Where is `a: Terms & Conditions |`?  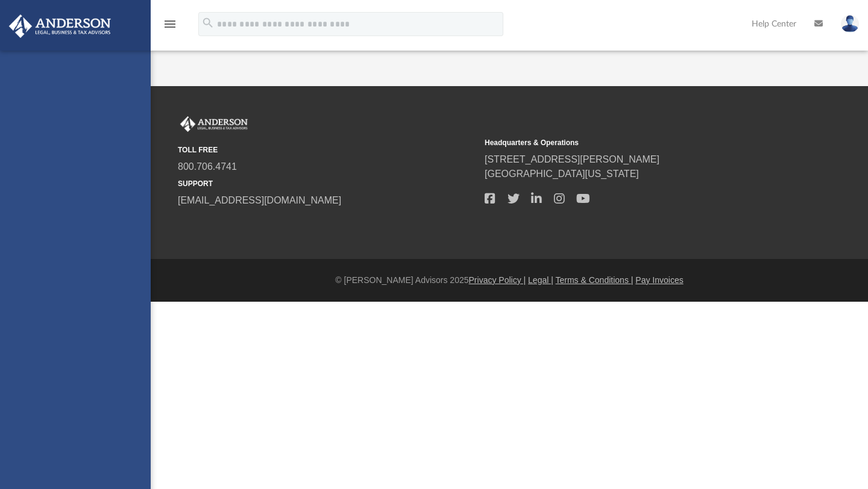 a: Terms & Conditions | is located at coordinates (594, 280).